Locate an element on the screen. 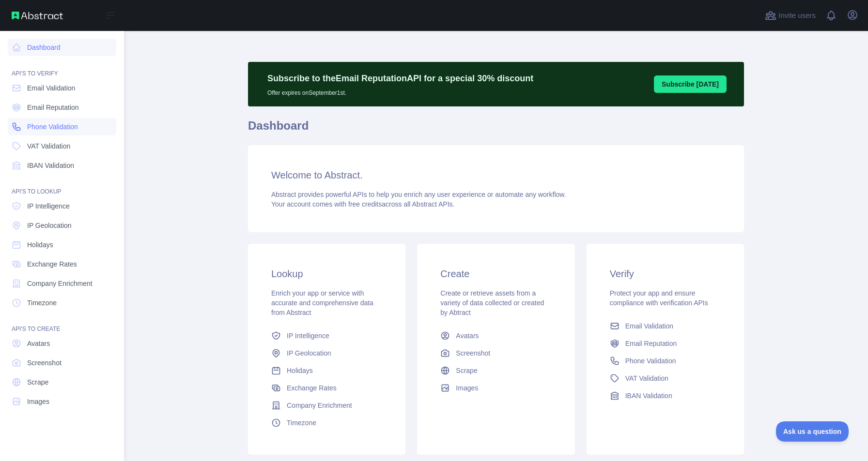 The height and width of the screenshot is (461, 868). div: API'S TO LOOKUP is located at coordinates (62, 186).